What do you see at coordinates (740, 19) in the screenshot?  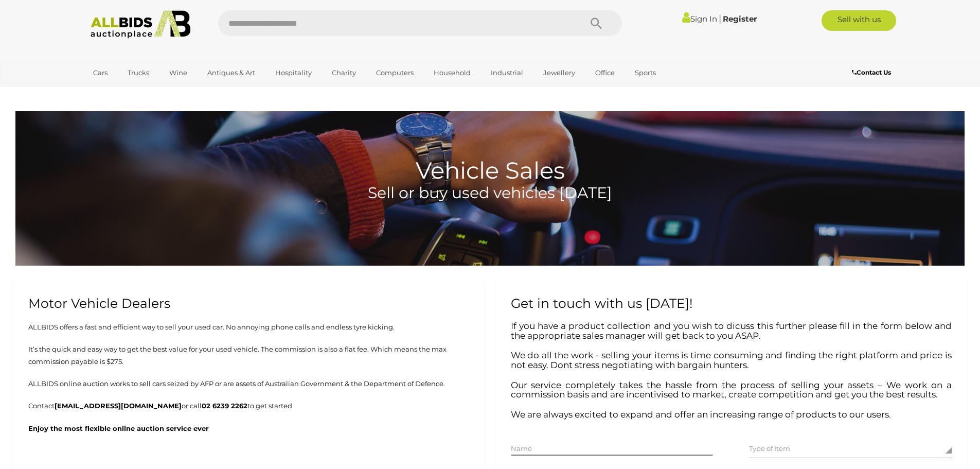 I see `a: Register` at bounding box center [740, 19].